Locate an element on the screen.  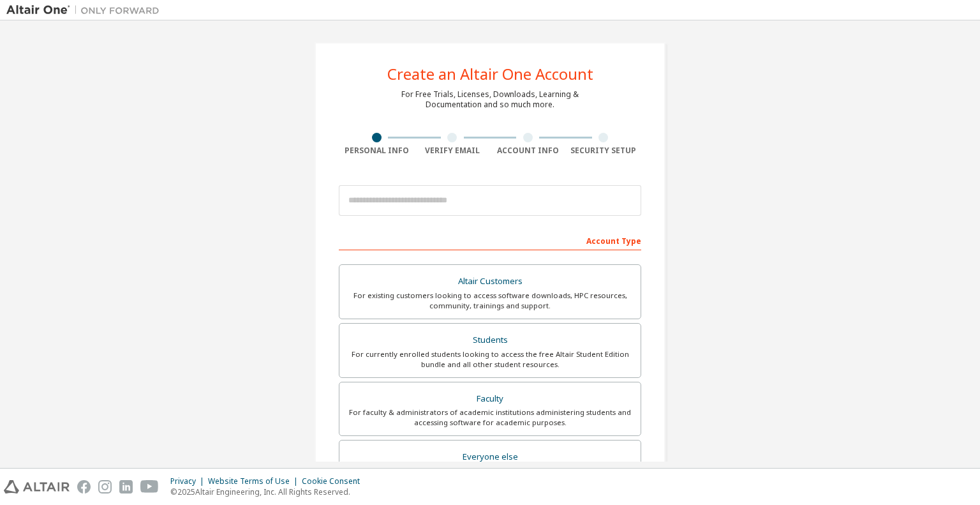
div: Altair Customers is located at coordinates (490, 281).